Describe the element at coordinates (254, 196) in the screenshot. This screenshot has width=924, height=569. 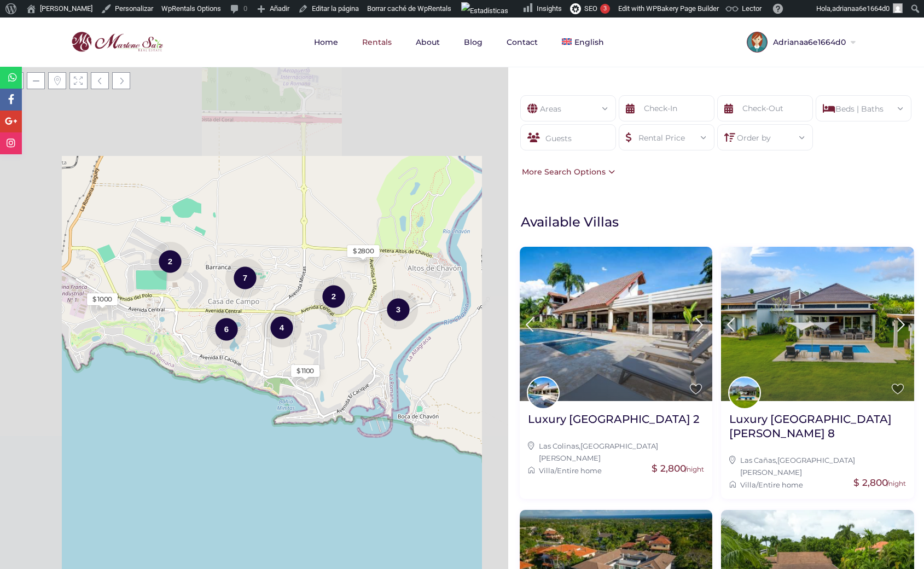
I see `div: Loading Maps` at that location.